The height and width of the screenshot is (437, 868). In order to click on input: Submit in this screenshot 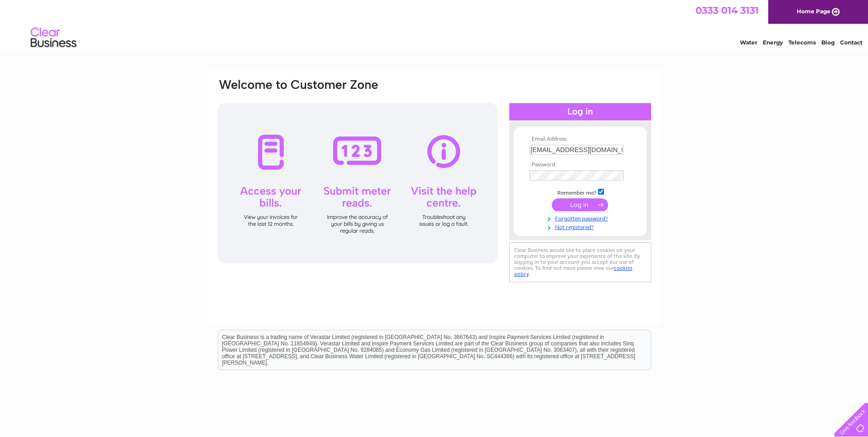, I will do `click(580, 205)`.